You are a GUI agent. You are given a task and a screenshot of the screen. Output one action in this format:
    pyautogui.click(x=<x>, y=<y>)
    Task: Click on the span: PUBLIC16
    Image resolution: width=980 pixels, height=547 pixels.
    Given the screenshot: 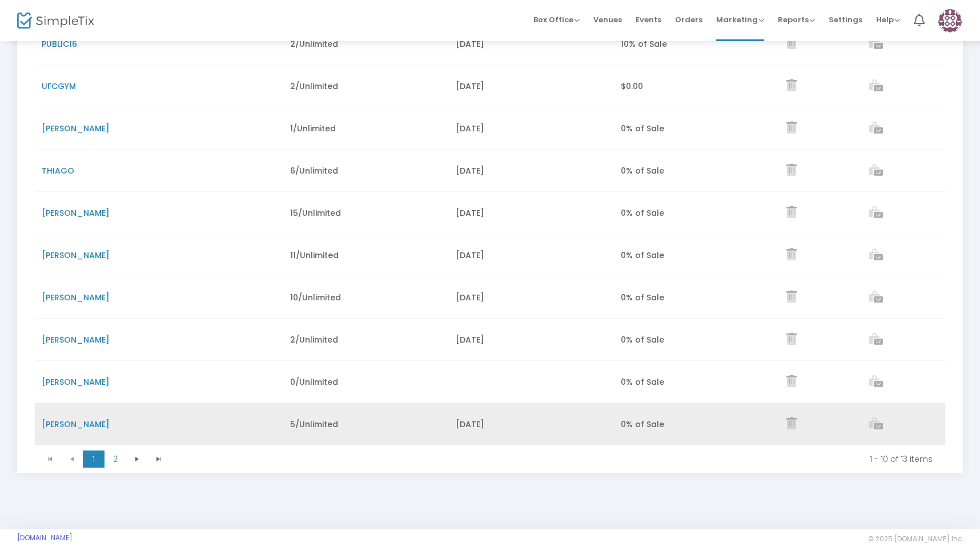 What is the action you would take?
    pyautogui.click(x=59, y=44)
    